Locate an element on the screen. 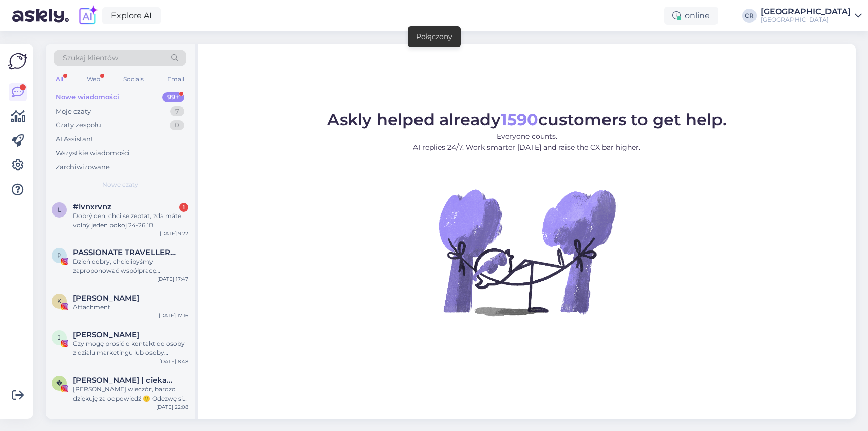 This screenshot has width=868, height=431. div: Socials is located at coordinates (133, 79).